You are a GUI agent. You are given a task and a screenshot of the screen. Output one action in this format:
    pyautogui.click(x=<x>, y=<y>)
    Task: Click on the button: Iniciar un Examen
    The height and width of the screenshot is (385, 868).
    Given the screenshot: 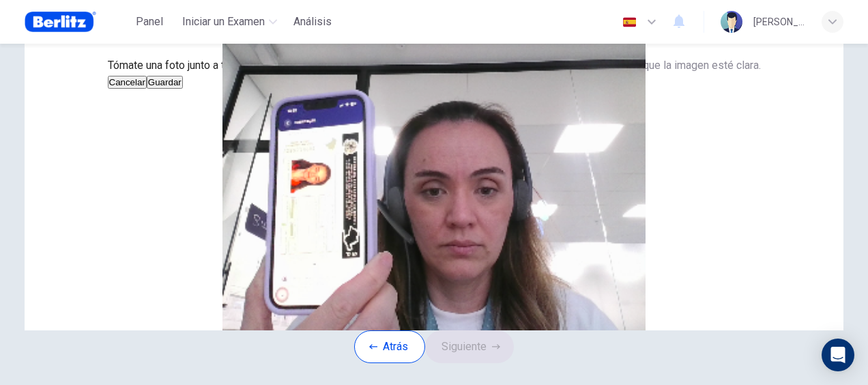 What is the action you would take?
    pyautogui.click(x=230, y=22)
    